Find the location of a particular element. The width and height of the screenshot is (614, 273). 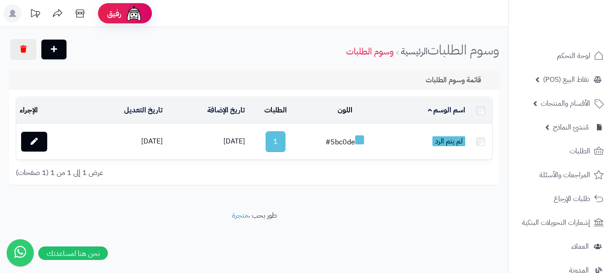

a: وسوم الطلبات is located at coordinates (370, 51).